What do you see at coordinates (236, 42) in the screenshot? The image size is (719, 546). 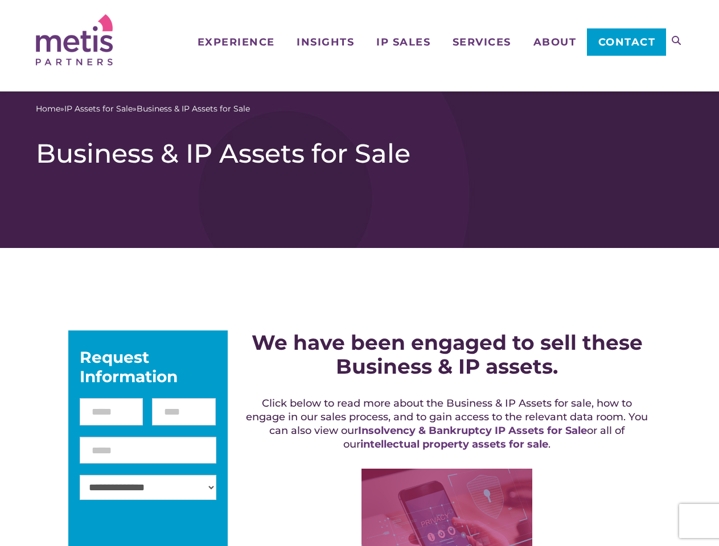 I see `span: Experience` at bounding box center [236, 42].